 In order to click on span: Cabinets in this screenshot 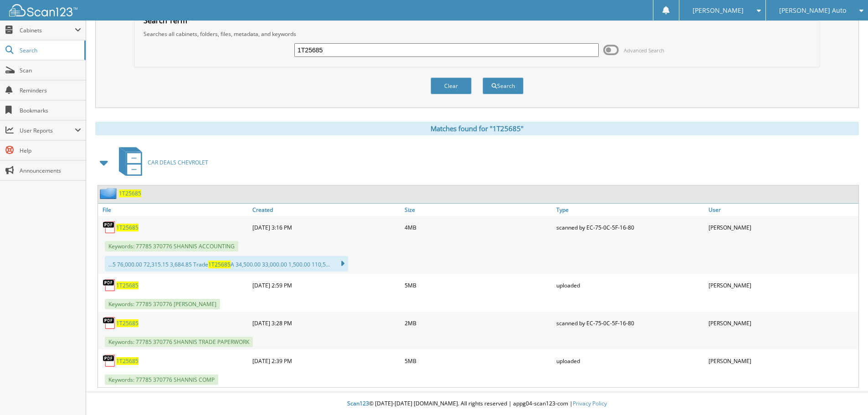, I will do `click(47, 30)`.